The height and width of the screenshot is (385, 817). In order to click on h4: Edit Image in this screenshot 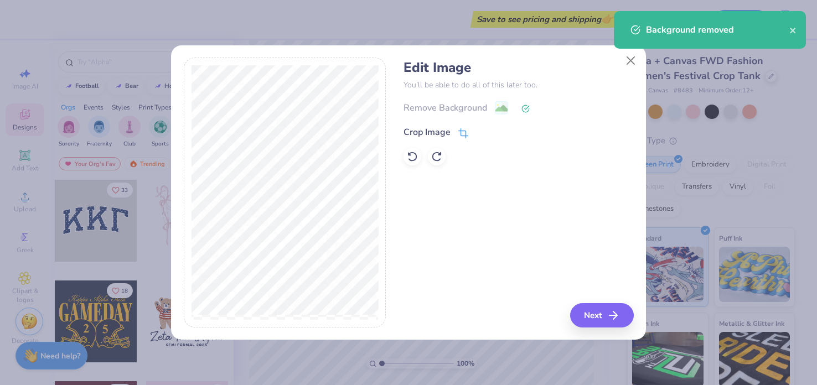, I will do `click(518, 68)`.